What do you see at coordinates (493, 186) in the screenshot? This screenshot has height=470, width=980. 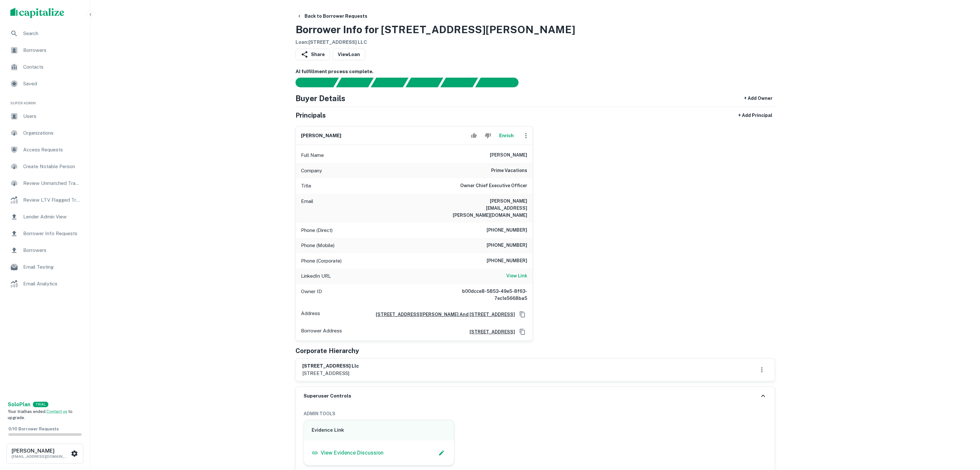 I see `h6: Owner Chief Executive Officer` at bounding box center [493, 186].